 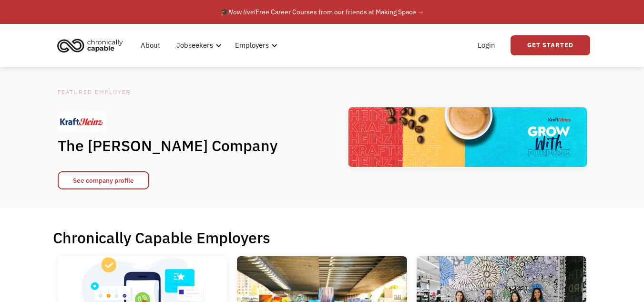 I want to click on a: About, so click(x=150, y=45).